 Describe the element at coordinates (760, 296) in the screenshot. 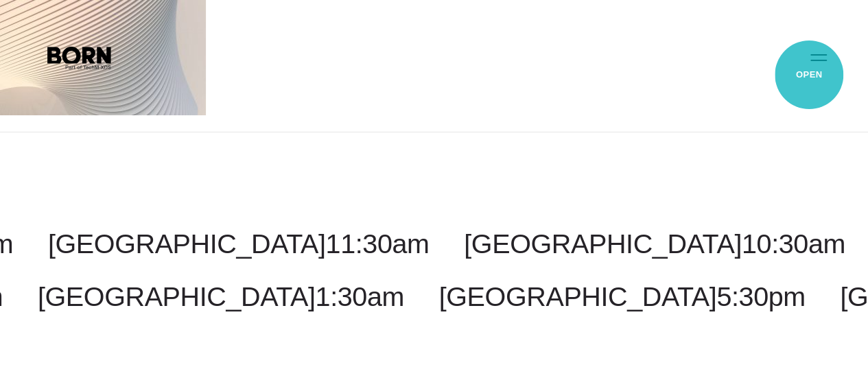

I see `span: 5:30pm` at that location.